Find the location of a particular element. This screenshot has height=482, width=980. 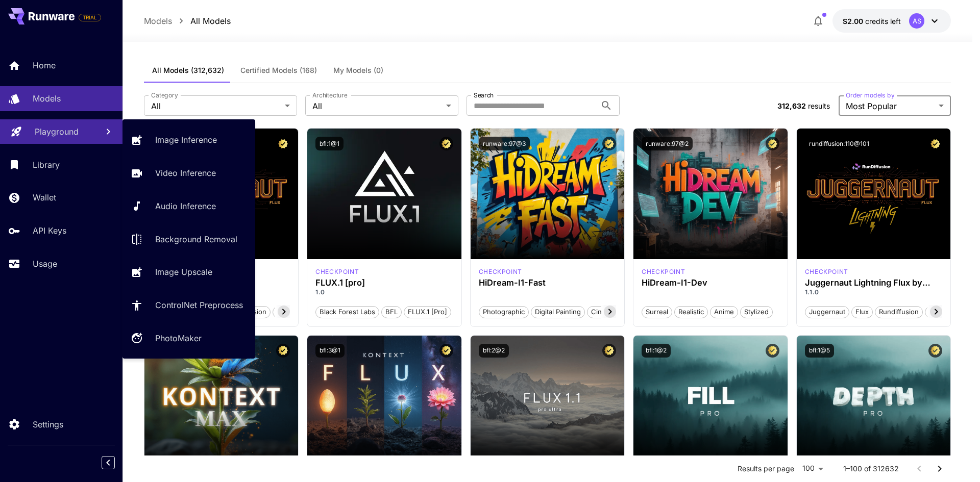

span: $2.00 is located at coordinates (854, 21).